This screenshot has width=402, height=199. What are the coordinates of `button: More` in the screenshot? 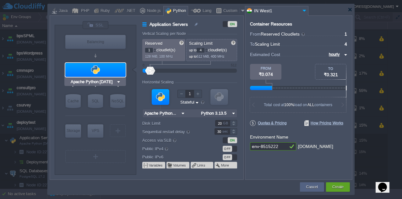 It's located at (225, 165).